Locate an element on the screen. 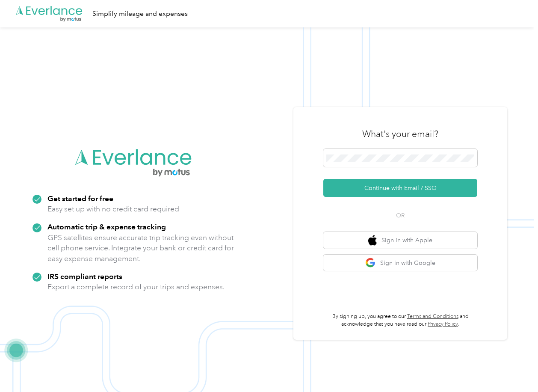 The height and width of the screenshot is (392, 538). p: GPS satellites ensure accurate trip tracking even without cell phone service. Integrate your bank... is located at coordinates (141, 248).